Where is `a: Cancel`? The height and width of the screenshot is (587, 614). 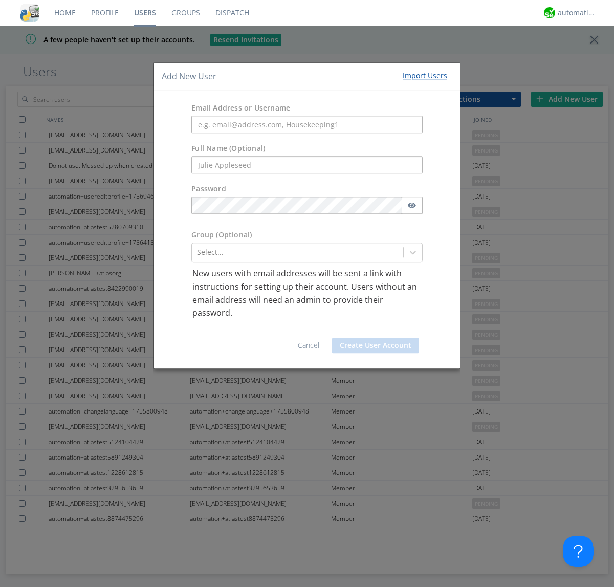 a: Cancel is located at coordinates (308, 345).